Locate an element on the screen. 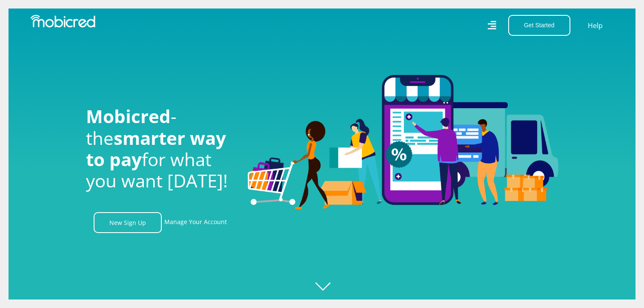  a: Manage Your Account is located at coordinates (195, 222).